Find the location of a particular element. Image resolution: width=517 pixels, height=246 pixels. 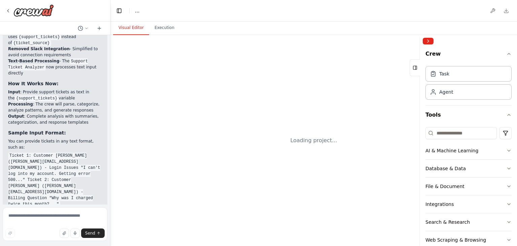

code: Support Ticket Analyzer is located at coordinates (48, 64).